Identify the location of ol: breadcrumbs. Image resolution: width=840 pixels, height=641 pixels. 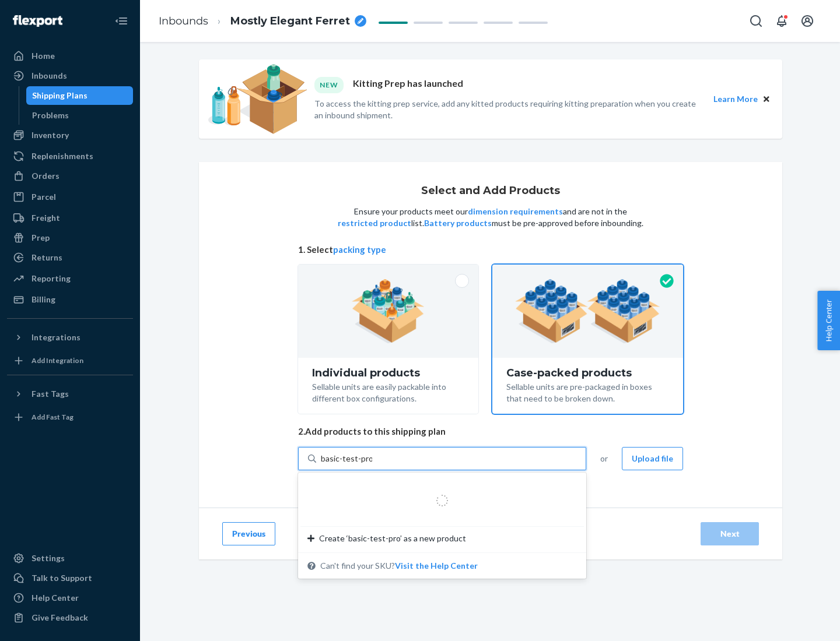
(263, 21).